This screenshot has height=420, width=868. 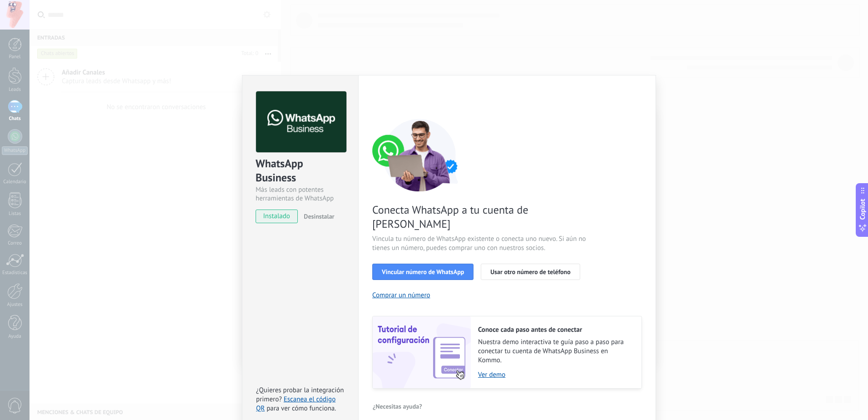 What do you see at coordinates (401, 295) in the screenshot?
I see `button: Comprar un número` at bounding box center [401, 295].